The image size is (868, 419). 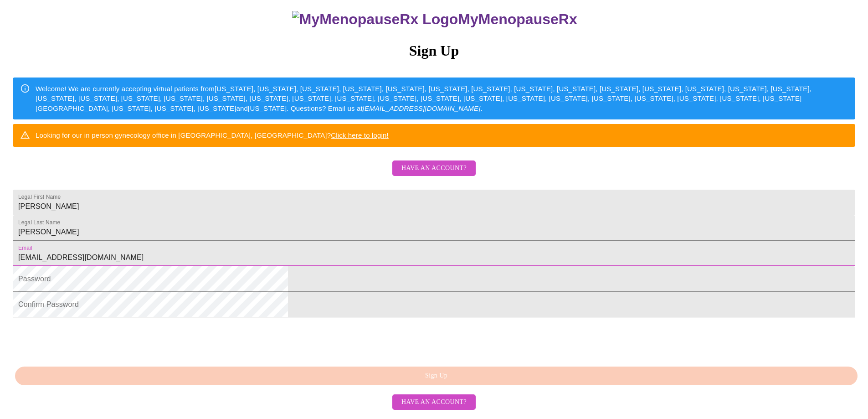 What do you see at coordinates (434, 50) in the screenshot?
I see `h3: Sign Up` at bounding box center [434, 50].